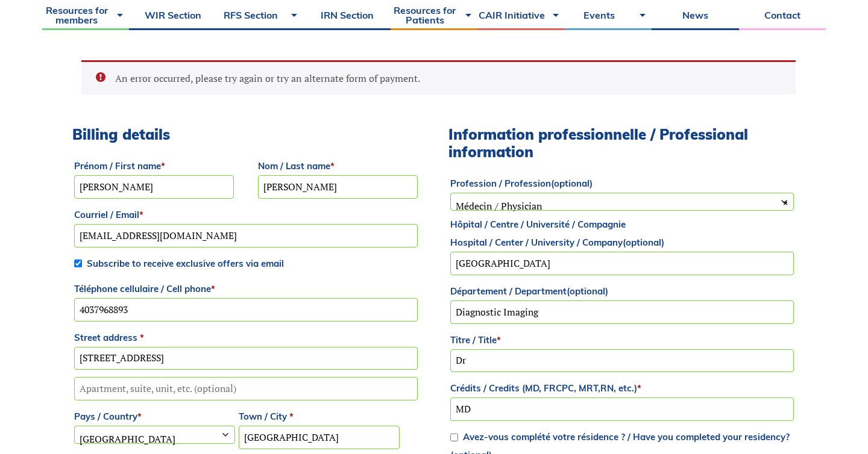 The width and height of the screenshot is (868, 454). I want to click on label: Département / Department, so click(622, 291).